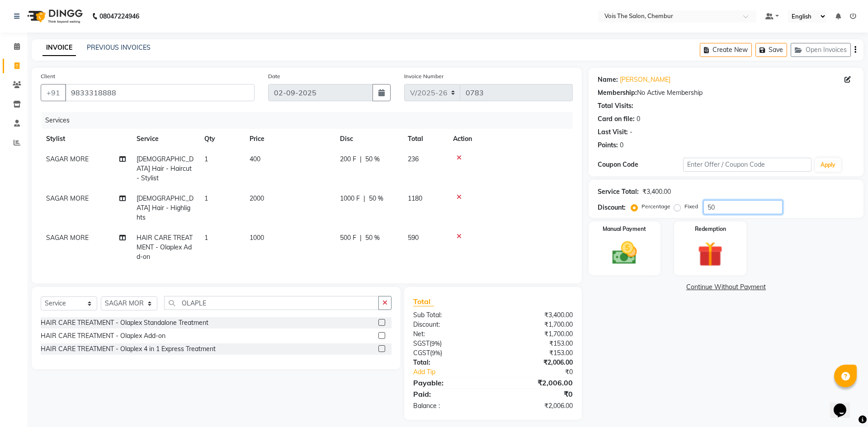 The width and height of the screenshot is (868, 427). I want to click on label: Redemption, so click(710, 229).